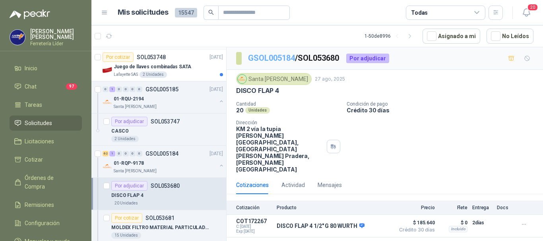 This screenshot has width=543, height=241. Describe the element at coordinates (159, 194) in the screenshot. I see `a: Por adjudicarSOL053680DISCO FLAP 420 Unidades` at that location.